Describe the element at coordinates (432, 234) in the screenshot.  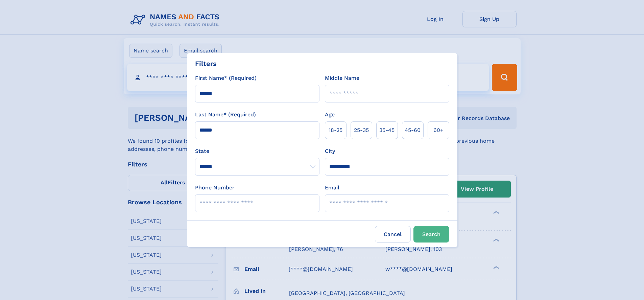
I see `button: Search` at that location.